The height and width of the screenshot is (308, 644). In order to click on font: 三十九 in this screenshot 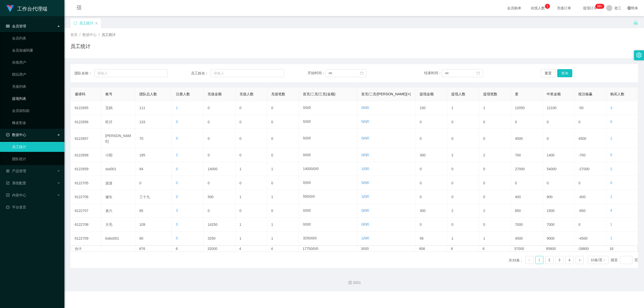, I will do `click(145, 197)`.